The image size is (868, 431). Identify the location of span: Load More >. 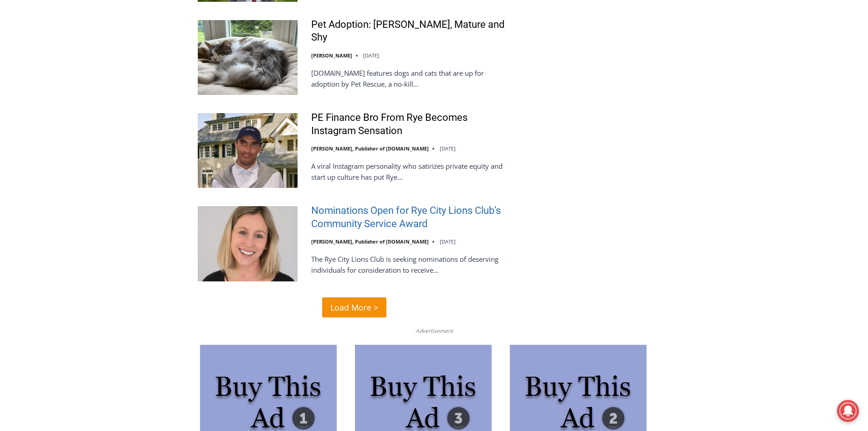
(354, 308).